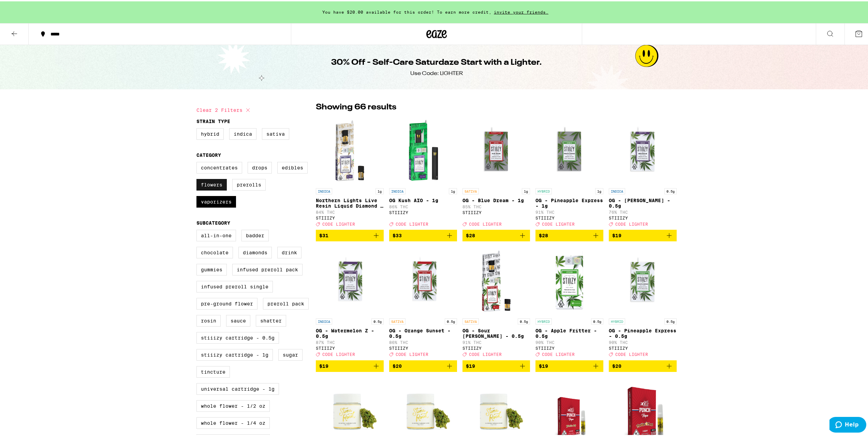 Image resolution: width=868 pixels, height=436 pixels. Describe the element at coordinates (350, 202) in the screenshot. I see `p: Northern Lights Live Resin Liquid Diamond - 1g` at that location.